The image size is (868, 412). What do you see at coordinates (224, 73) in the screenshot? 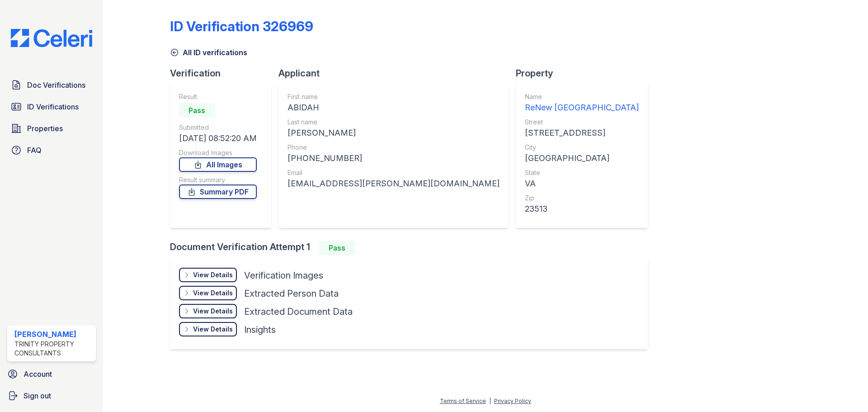
I see `div: Verification` at bounding box center [224, 73].